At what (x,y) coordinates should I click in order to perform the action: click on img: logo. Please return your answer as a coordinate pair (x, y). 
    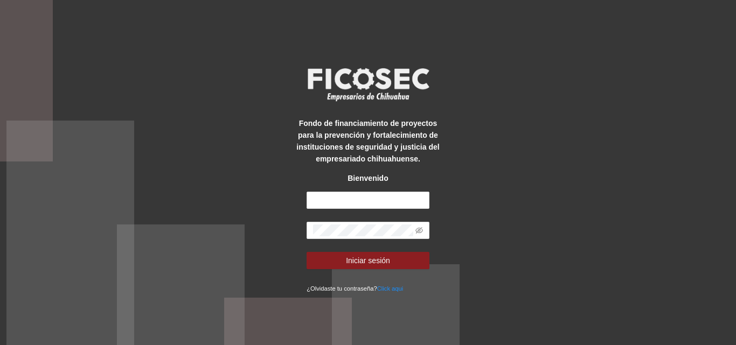
    Looking at the image, I should click on (368, 85).